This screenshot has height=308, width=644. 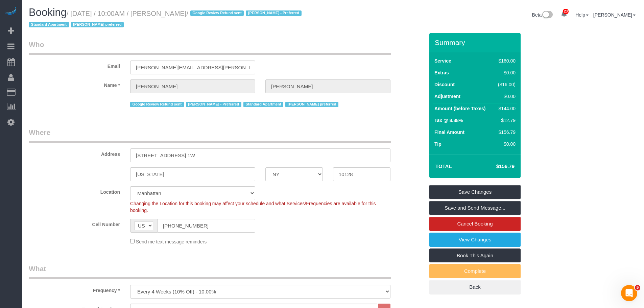 What do you see at coordinates (475, 256) in the screenshot?
I see `a: Book This Again` at bounding box center [475, 256].